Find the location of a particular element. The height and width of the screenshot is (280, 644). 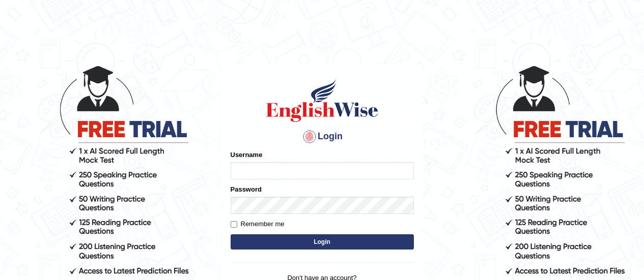

input: Remember me is located at coordinates (233, 224).